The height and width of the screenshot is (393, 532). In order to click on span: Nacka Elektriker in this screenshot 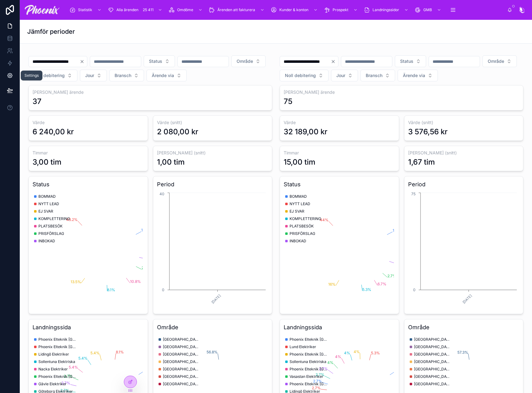, I will do `click(53, 369)`.